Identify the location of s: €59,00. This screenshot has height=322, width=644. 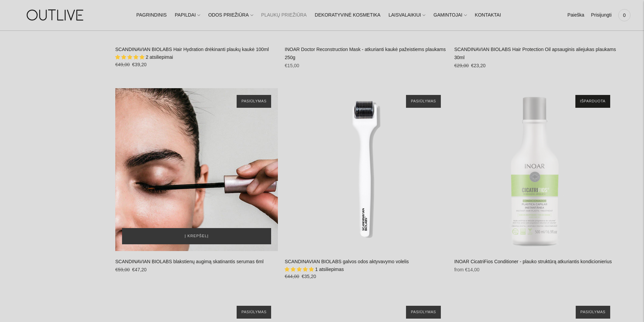
(123, 270).